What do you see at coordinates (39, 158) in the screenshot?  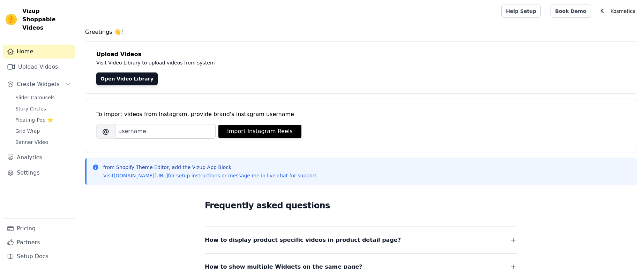 I see `a: Analytics` at bounding box center [39, 158].